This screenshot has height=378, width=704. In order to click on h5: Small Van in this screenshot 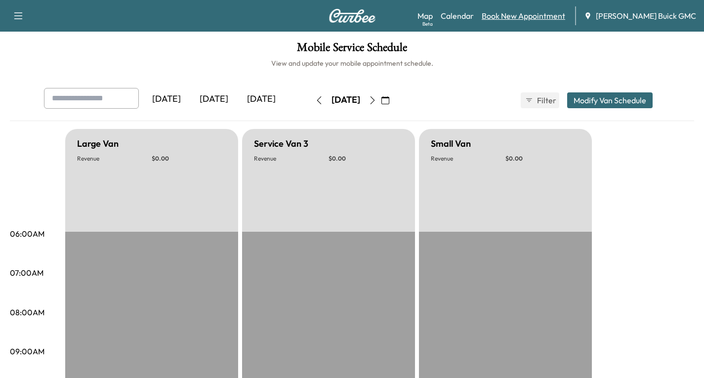, I will do `click(451, 144)`.